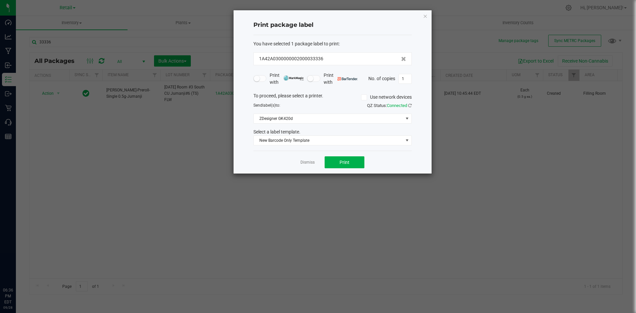 The width and height of the screenshot is (636, 313). What do you see at coordinates (344, 162) in the screenshot?
I see `span: Print` at bounding box center [344, 162].